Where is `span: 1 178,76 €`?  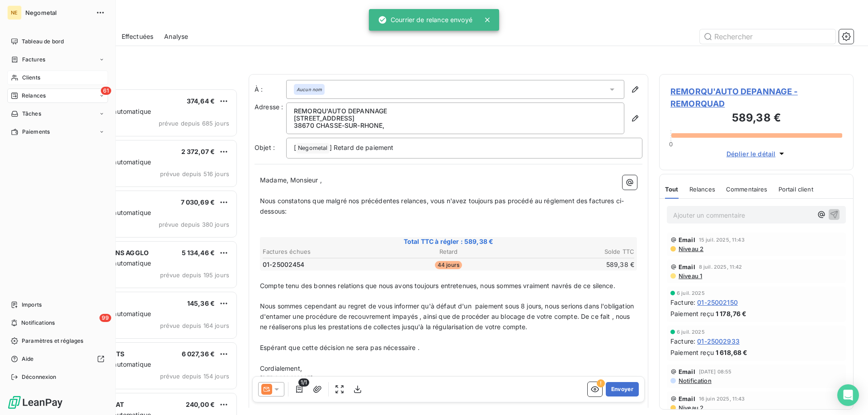 span: 1 178,76 € is located at coordinates (731, 313).